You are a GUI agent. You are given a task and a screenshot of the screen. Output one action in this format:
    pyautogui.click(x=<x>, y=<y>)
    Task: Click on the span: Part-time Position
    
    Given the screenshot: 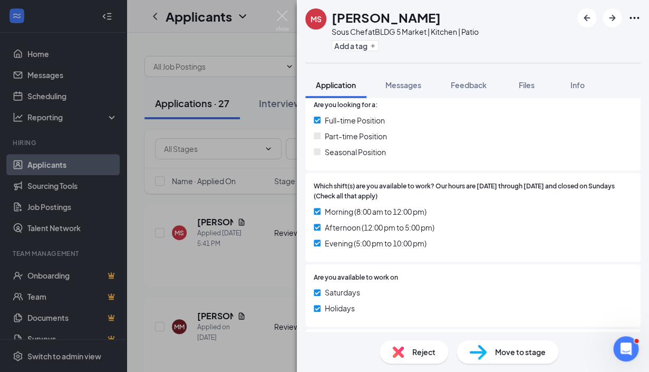 What is the action you would take?
    pyautogui.click(x=356, y=136)
    